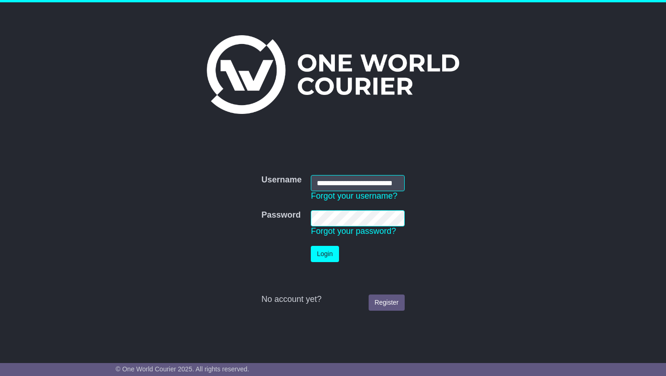  Describe the element at coordinates (333, 299) in the screenshot. I see `div: No account yet?` at that location.